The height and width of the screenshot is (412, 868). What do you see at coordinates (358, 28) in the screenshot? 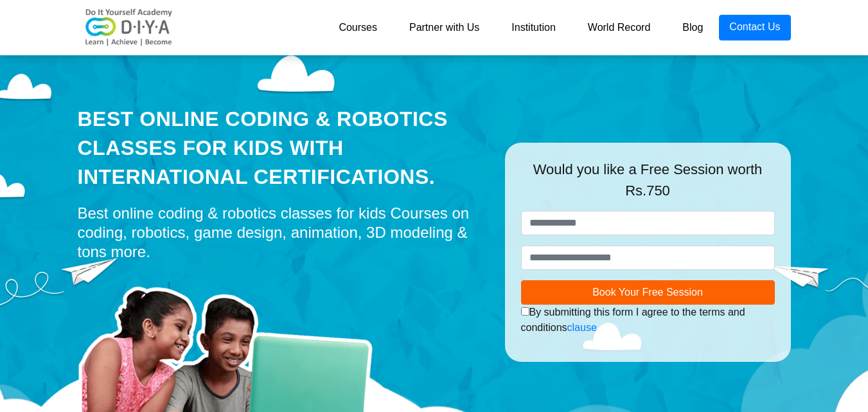
I see `a: Courses` at bounding box center [358, 28].